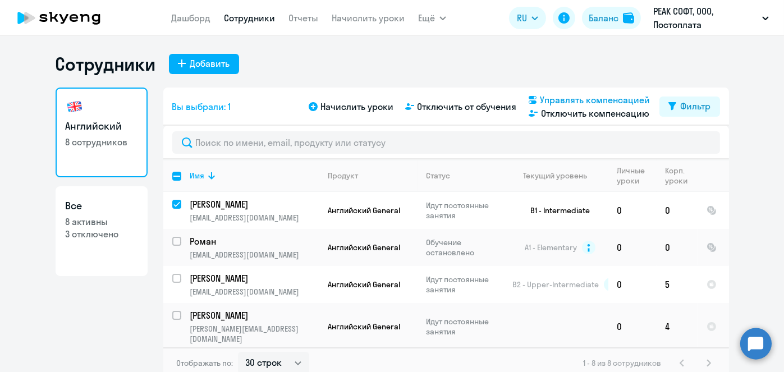  Describe the element at coordinates (201, 107) in the screenshot. I see `span: Вы выбрали: 1` at that location.